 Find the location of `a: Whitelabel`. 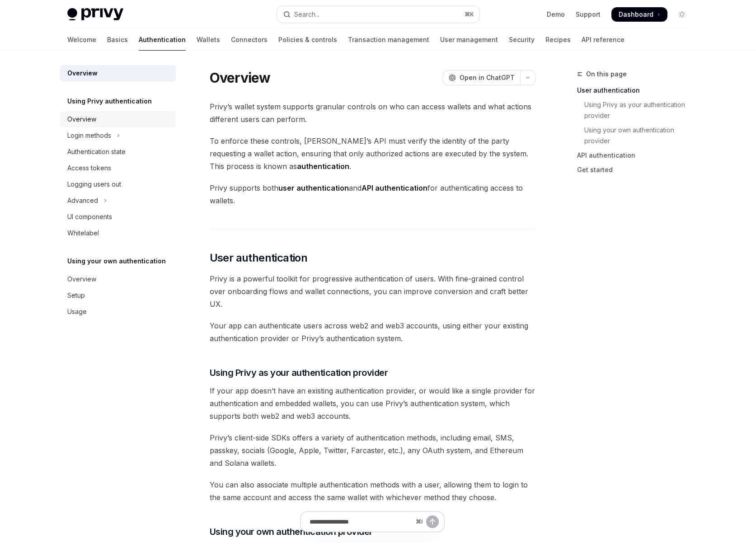

a: Whitelabel is located at coordinates (118, 233).